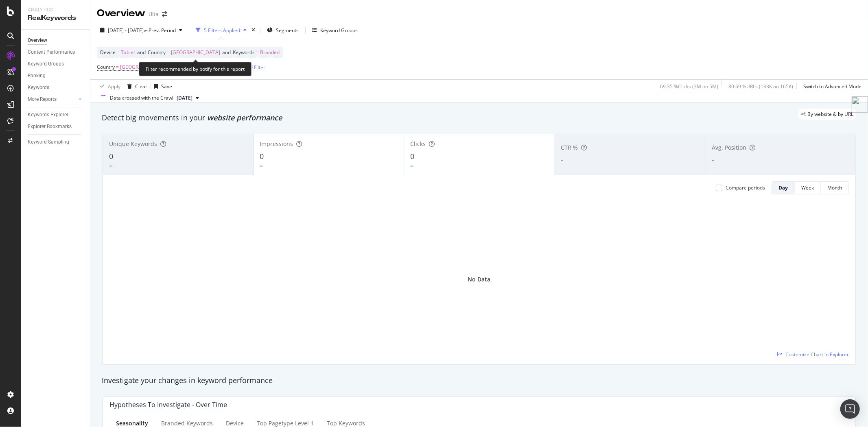 The width and height of the screenshot is (868, 427). What do you see at coordinates (133, 143) in the screenshot?
I see `span: Unique Keywords` at bounding box center [133, 143].